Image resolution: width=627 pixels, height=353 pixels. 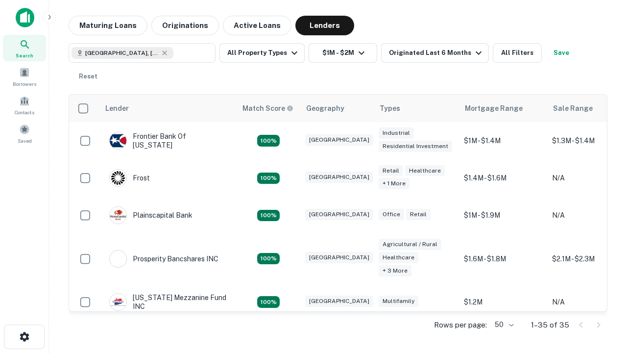 What do you see at coordinates (396, 133) in the screenshot?
I see `div: Industrial` at bounding box center [396, 133].